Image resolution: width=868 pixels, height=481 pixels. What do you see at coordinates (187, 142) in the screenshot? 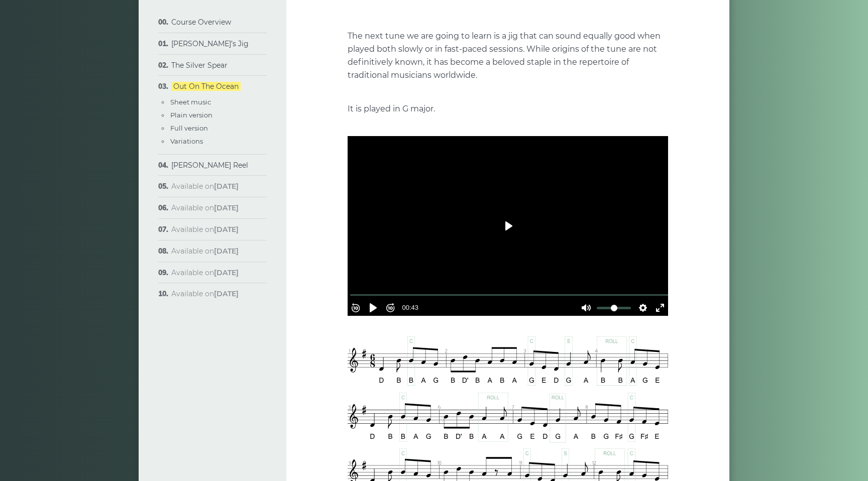
I see `a: Variations` at bounding box center [187, 142].